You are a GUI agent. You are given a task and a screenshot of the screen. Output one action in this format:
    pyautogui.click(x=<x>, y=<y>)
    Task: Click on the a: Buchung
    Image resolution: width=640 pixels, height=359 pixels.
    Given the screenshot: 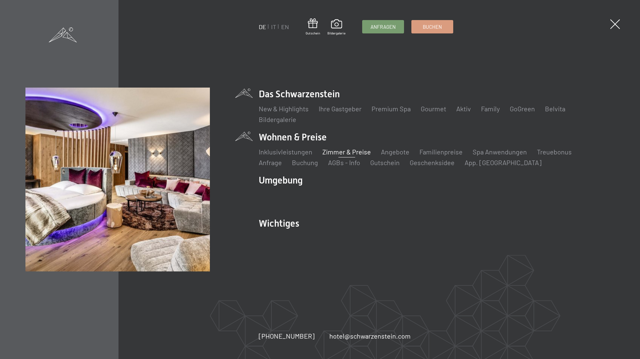 What is the action you would take?
    pyautogui.click(x=305, y=163)
    